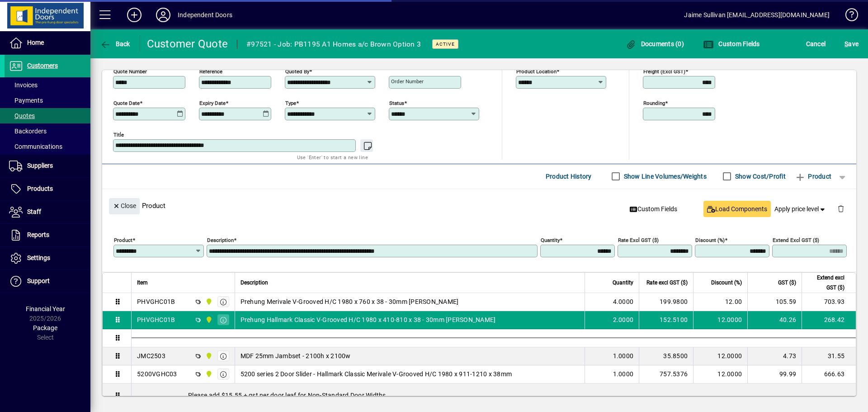 The height and width of the screenshot is (412, 868). Describe the element at coordinates (664, 71) in the screenshot. I see `mat-label: Freight (excl GST)` at that location.